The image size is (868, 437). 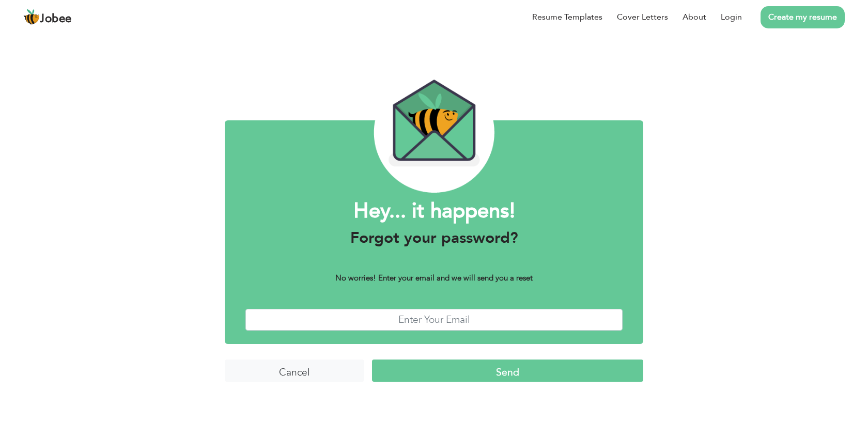 I want to click on h3: Forgot your password?, so click(x=434, y=238).